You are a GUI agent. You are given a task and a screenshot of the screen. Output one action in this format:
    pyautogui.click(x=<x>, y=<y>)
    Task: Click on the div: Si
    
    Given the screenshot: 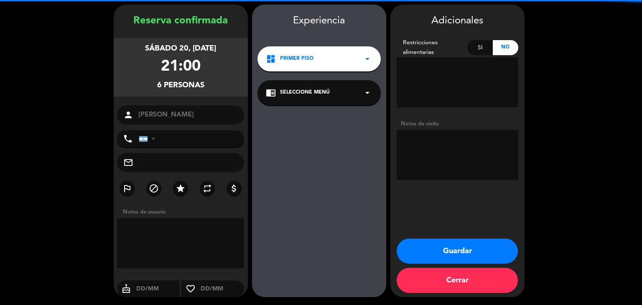 What is the action you would take?
    pyautogui.click(x=480, y=48)
    